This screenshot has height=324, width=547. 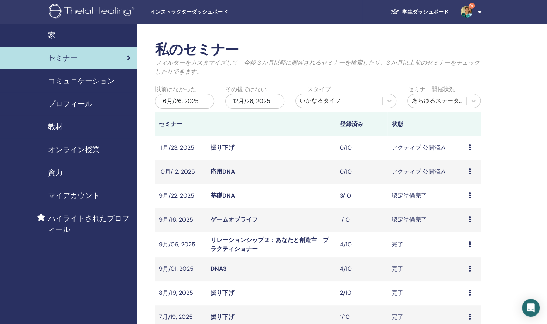 I want to click on a: 学生ダッシュボード, so click(x=420, y=12).